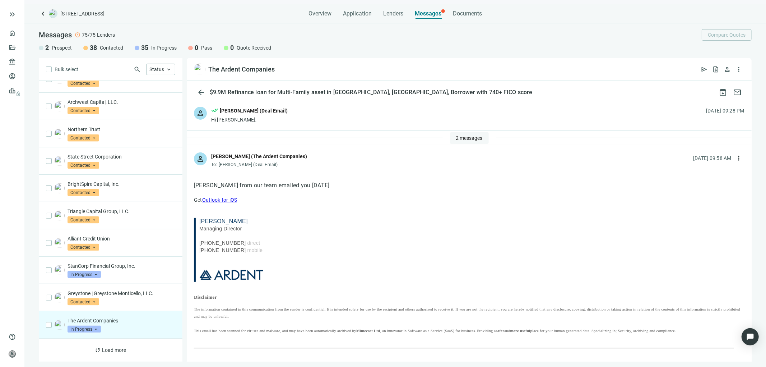 Image resolution: width=766 pixels, height=367 pixels. I want to click on span: help, so click(12, 337).